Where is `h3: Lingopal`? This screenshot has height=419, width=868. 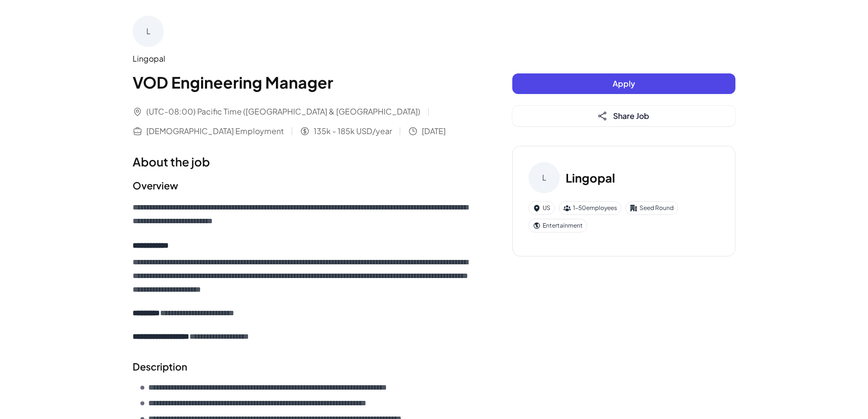 h3: Lingopal is located at coordinates (590, 178).